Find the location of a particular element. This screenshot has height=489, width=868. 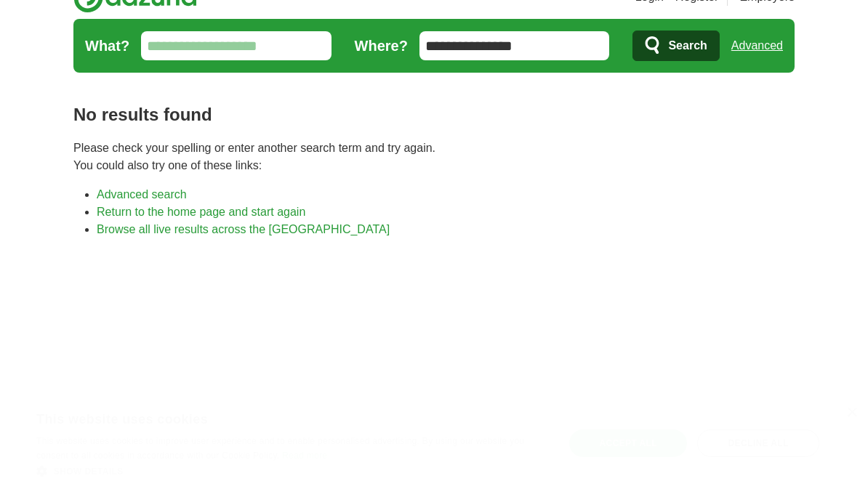

p: Please check your spelling or enter another search term and try again. You could also try one of ... is located at coordinates (434, 157).